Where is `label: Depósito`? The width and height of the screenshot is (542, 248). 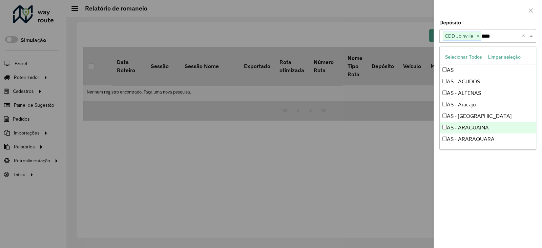 label: Depósito is located at coordinates (450, 23).